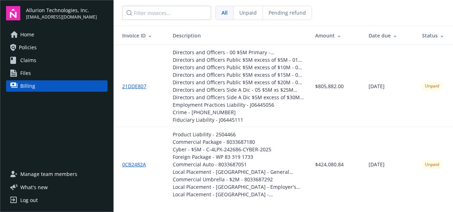 The image size is (453, 212). What do you see at coordinates (28, 47) in the screenshot?
I see `span: Policies` at bounding box center [28, 47].